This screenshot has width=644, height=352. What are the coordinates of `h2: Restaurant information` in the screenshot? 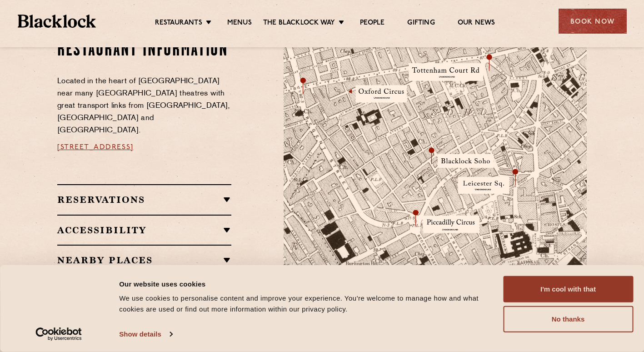 It's located at (144, 50).